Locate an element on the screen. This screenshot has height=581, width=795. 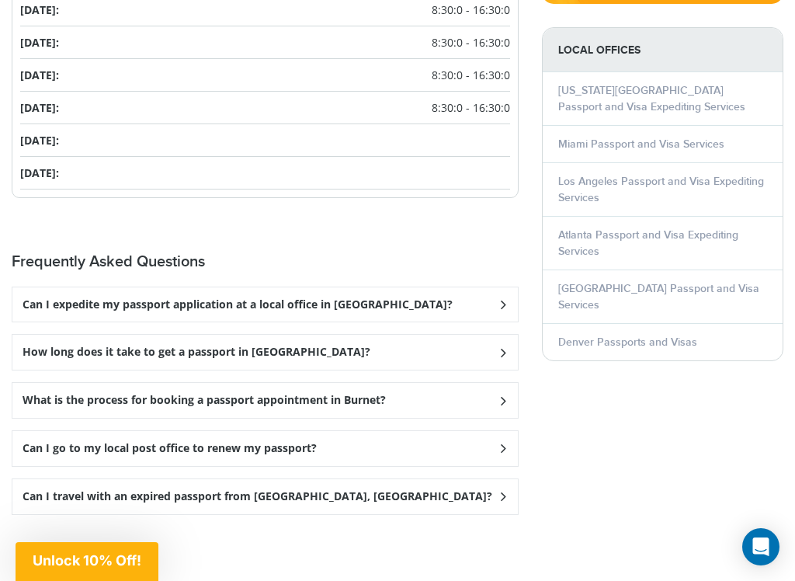
a: Denver Passports and Visas is located at coordinates (628, 342).